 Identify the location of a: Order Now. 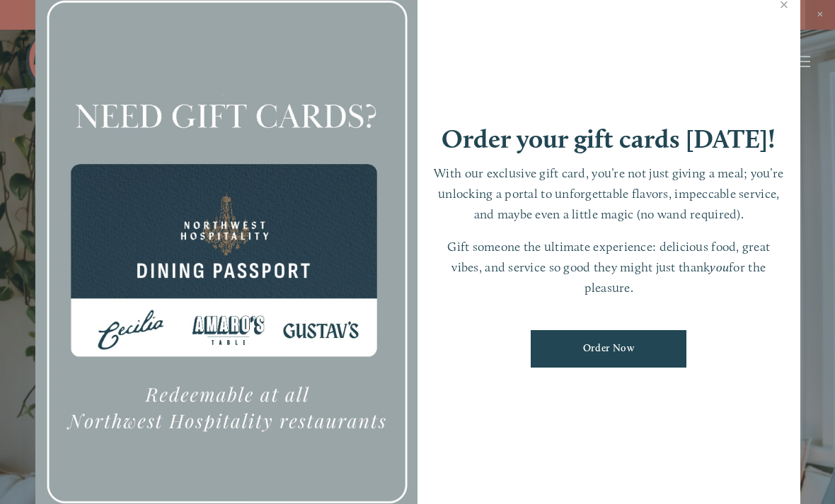
(608, 348).